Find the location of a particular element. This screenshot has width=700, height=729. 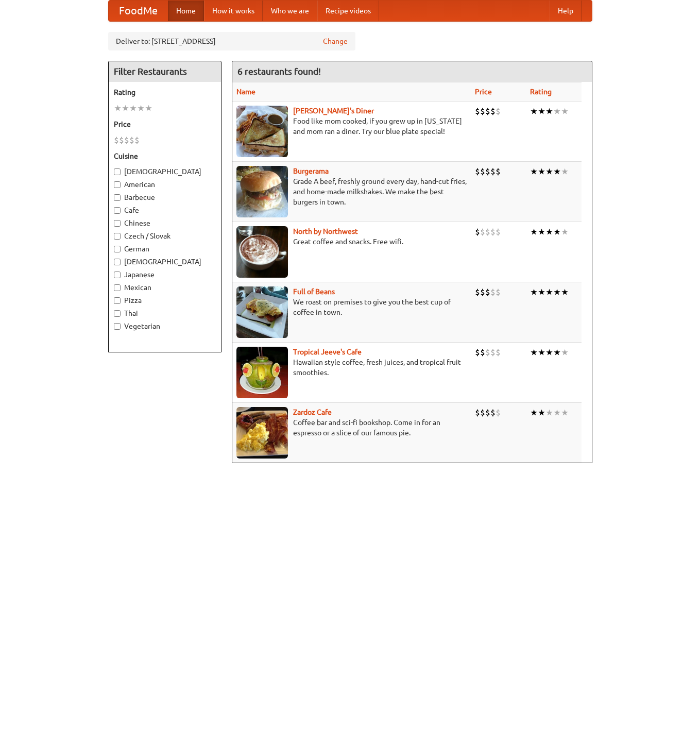

img: jeeves.jpg is located at coordinates (262, 372).